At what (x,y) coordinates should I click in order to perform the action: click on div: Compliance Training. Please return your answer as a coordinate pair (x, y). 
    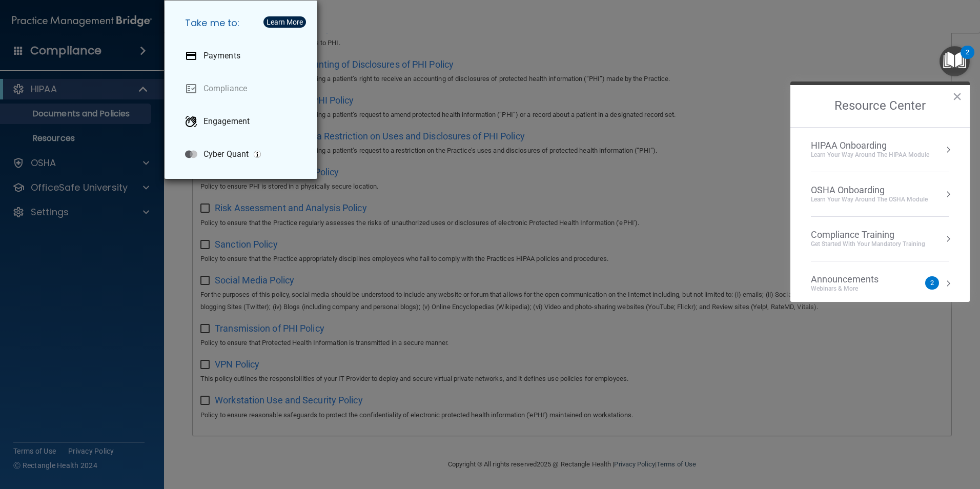
    Looking at the image, I should click on (867, 235).